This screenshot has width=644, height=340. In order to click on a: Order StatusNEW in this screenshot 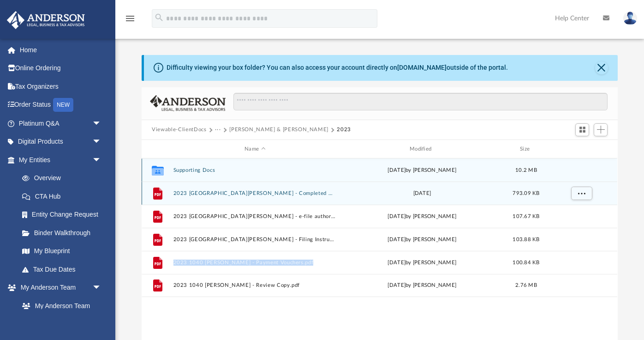, I will do `click(61, 105)`.